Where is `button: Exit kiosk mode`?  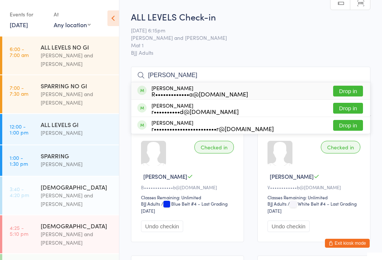 button: Exit kiosk mode is located at coordinates (347, 243).